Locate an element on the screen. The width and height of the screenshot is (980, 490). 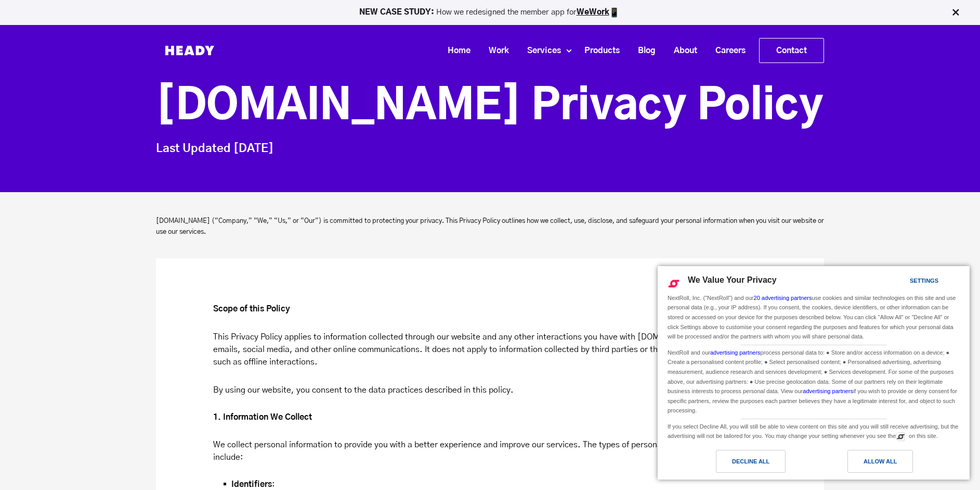
a: Settings is located at coordinates (904, 281).